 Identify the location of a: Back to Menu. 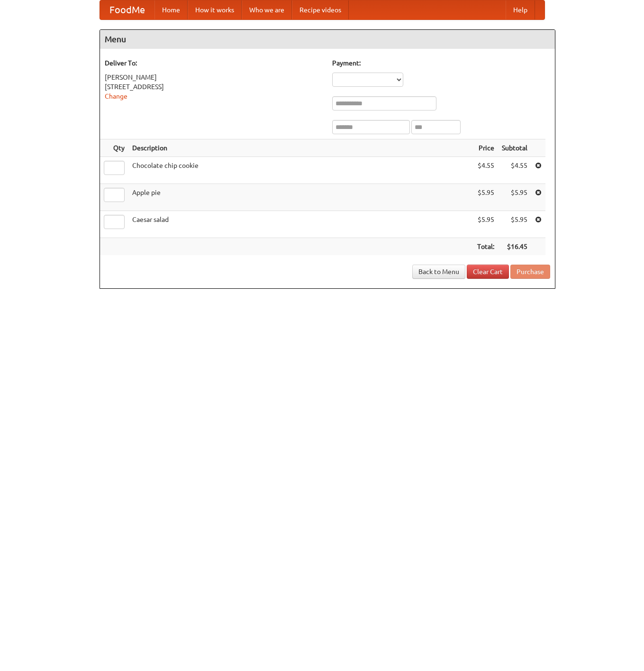
(439, 272).